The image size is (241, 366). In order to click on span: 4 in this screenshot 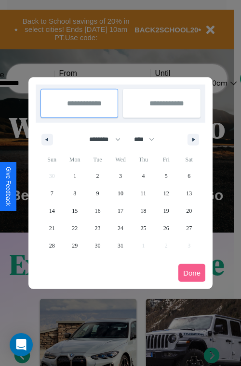, I will do `click(143, 176)`.